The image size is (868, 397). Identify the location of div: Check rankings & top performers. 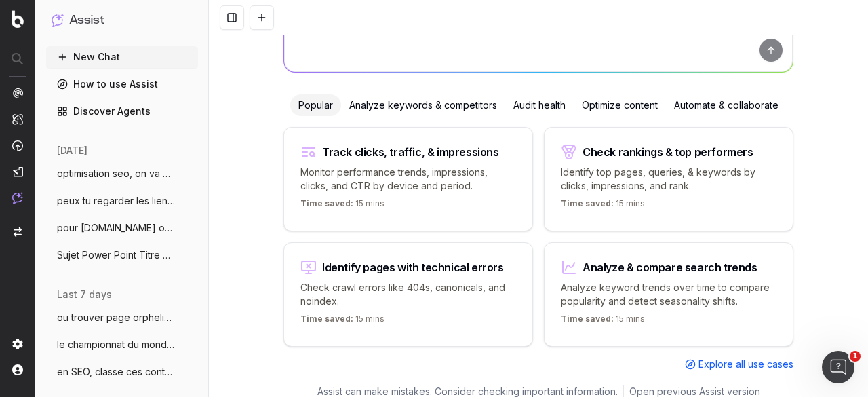
(668, 151).